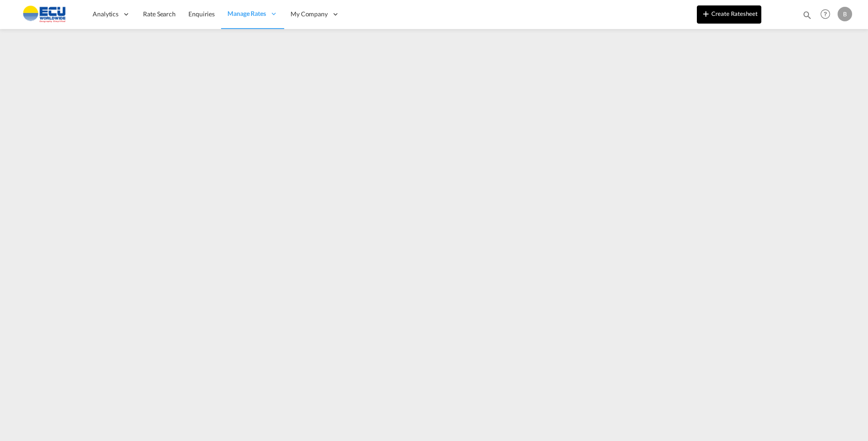 This screenshot has height=441, width=868. I want to click on span: Enquiries, so click(201, 14).